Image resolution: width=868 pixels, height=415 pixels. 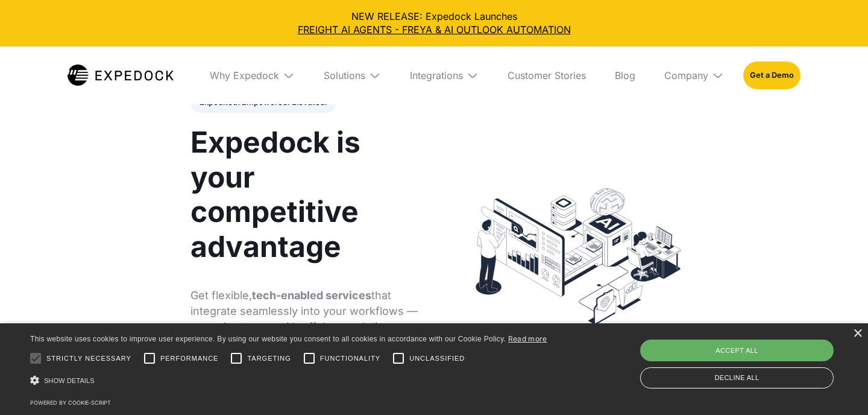 What do you see at coordinates (437, 358) in the screenshot?
I see `span: Unclassified` at bounding box center [437, 358].